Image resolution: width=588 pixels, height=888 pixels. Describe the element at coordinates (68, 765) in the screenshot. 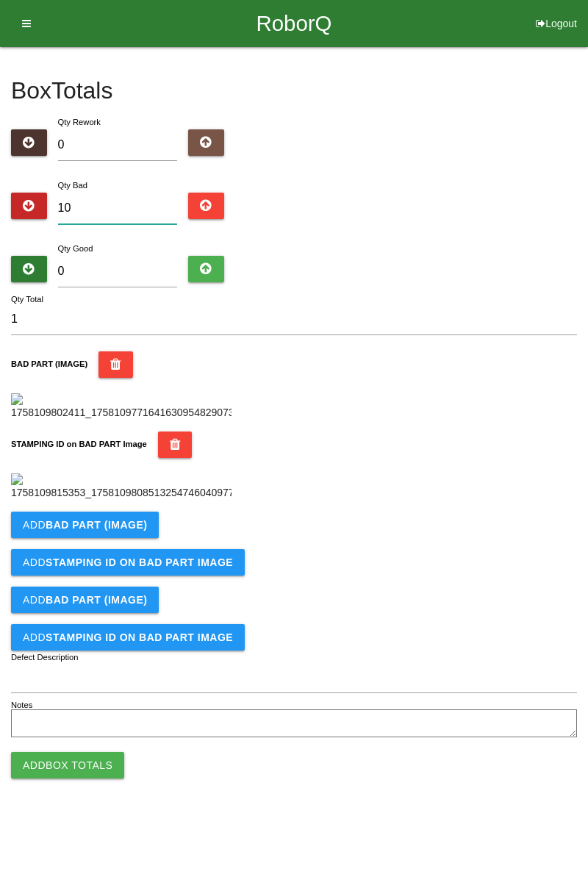

I see `button: AddBox Totals` at that location.